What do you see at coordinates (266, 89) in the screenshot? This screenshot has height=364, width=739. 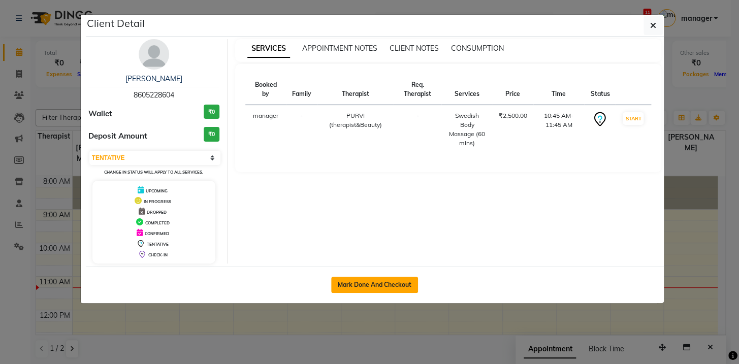 I see `th: Booked by` at bounding box center [266, 89].